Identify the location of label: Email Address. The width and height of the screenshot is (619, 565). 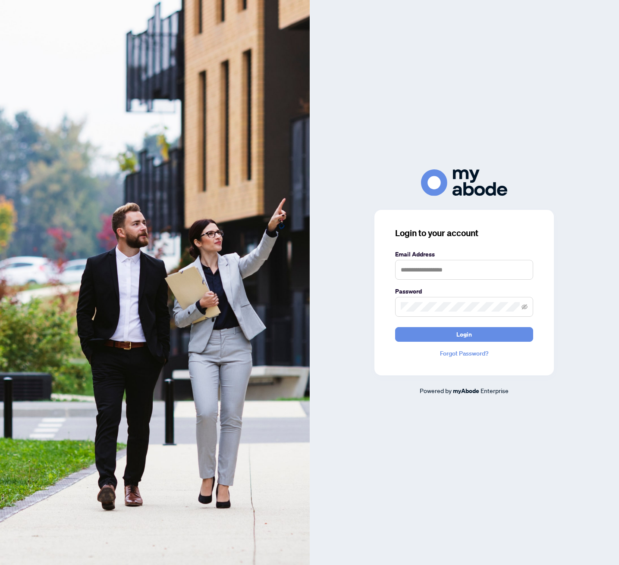
(464, 254).